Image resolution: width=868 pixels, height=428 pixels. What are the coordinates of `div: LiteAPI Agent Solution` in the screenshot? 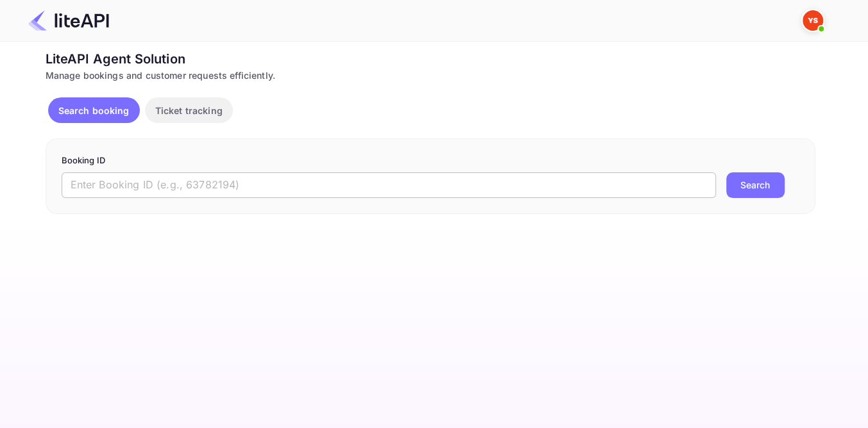 It's located at (430, 59).